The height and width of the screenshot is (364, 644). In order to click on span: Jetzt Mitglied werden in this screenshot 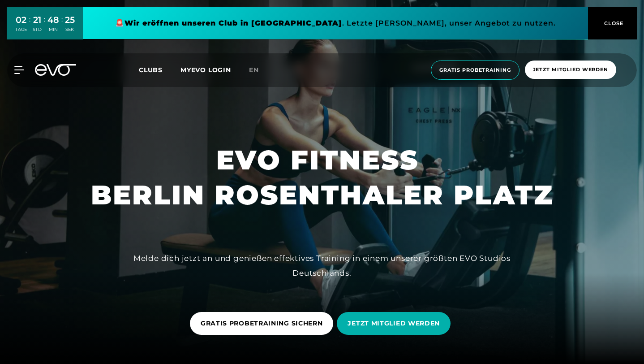, I will do `click(571, 70)`.